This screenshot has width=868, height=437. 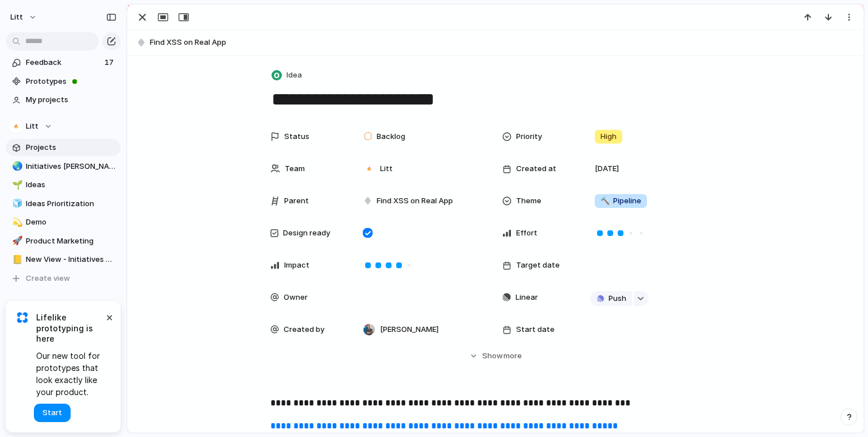 I want to click on button: Find XSS on Real App, so click(x=496, y=43).